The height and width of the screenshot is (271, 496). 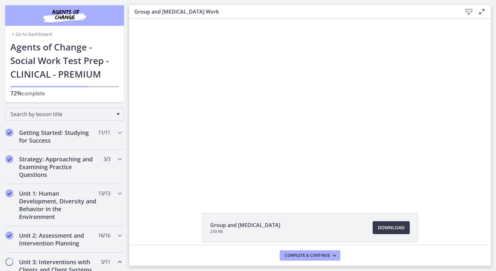 I want to click on a: Go to Dashboard, so click(x=31, y=34).